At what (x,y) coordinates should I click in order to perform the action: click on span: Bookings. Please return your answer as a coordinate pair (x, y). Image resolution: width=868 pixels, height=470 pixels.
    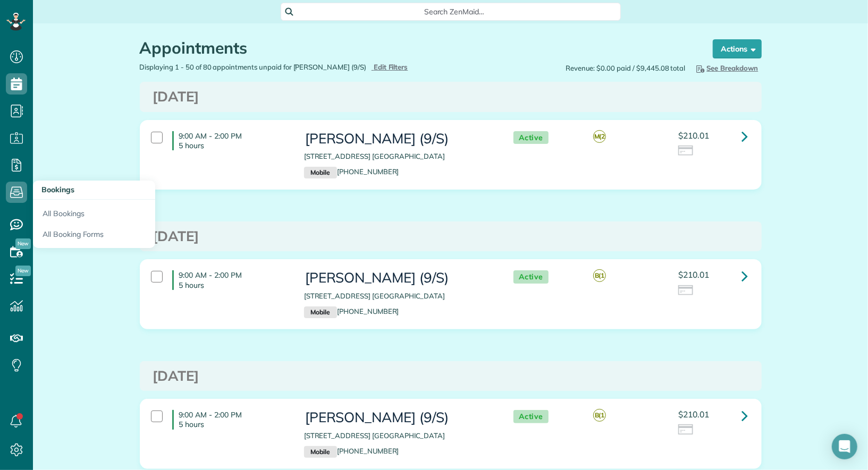
    Looking at the image, I should click on (58, 189).